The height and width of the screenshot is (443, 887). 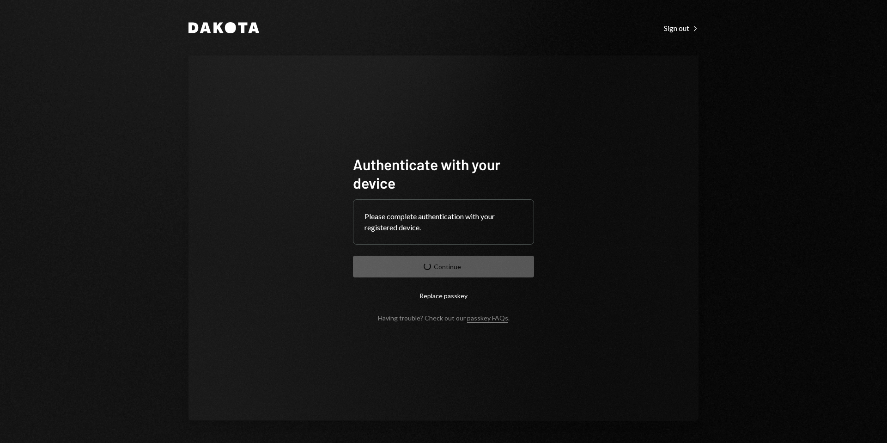 I want to click on h1: Authenticate with your device, so click(x=444, y=173).